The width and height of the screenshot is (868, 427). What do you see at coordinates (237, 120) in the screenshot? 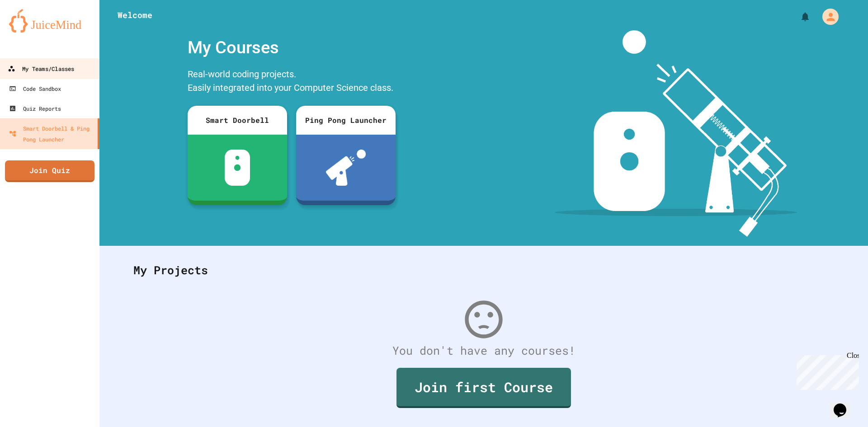
I see `div: Smart Doorbell` at bounding box center [237, 120].